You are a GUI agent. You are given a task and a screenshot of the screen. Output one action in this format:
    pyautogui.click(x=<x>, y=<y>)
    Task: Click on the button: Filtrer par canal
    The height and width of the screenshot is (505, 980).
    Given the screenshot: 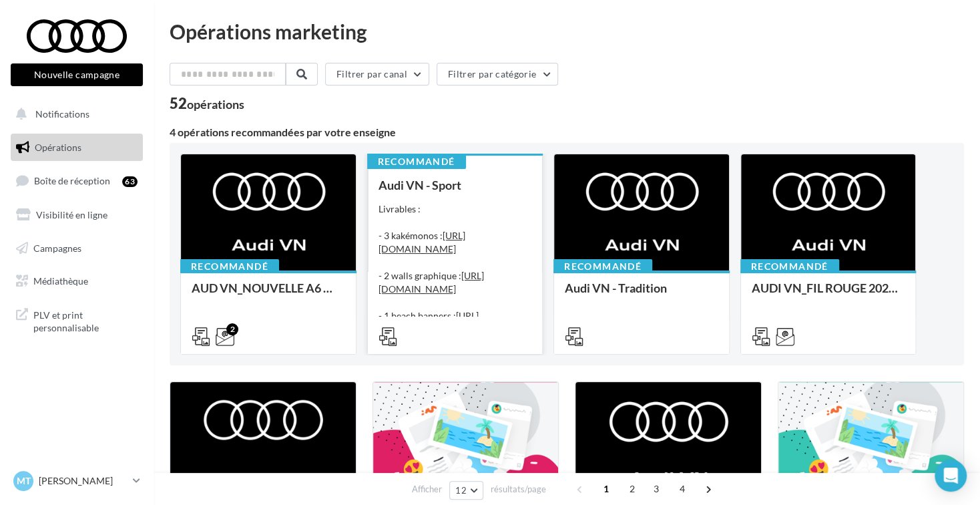 What is the action you would take?
    pyautogui.click(x=377, y=75)
    